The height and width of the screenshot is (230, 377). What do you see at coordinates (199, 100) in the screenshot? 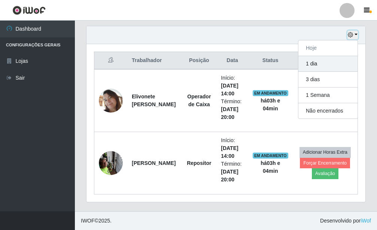
I see `strong: Operador de Caixa` at bounding box center [199, 100].